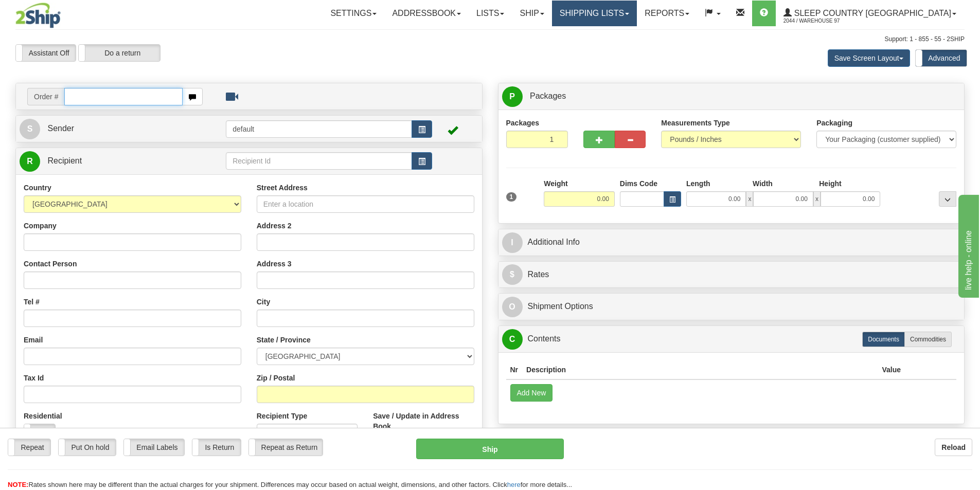 This screenshot has width=980, height=490. I want to click on label: Residential, so click(43, 416).